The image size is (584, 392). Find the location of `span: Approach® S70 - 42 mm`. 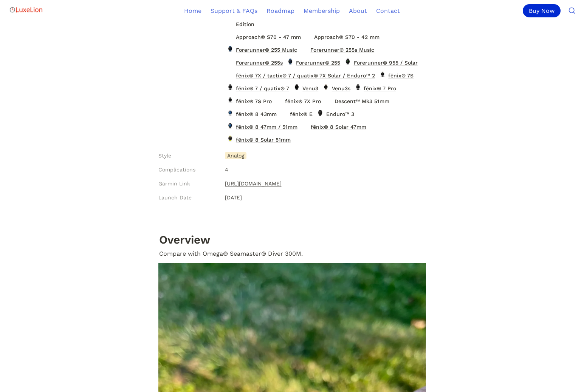

span: Approach® S70 - 42 mm is located at coordinates (347, 37).